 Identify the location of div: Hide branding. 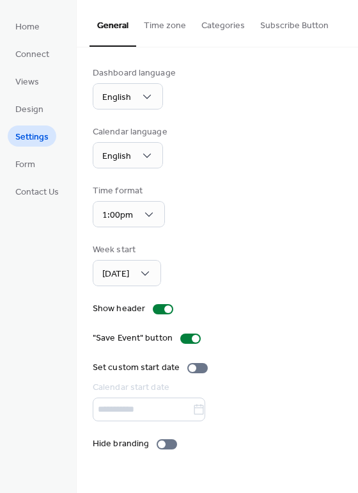
(121, 443).